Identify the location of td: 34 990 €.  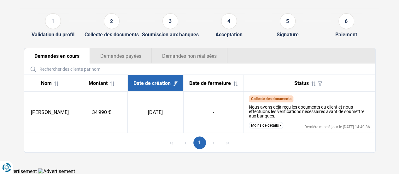
(101, 112).